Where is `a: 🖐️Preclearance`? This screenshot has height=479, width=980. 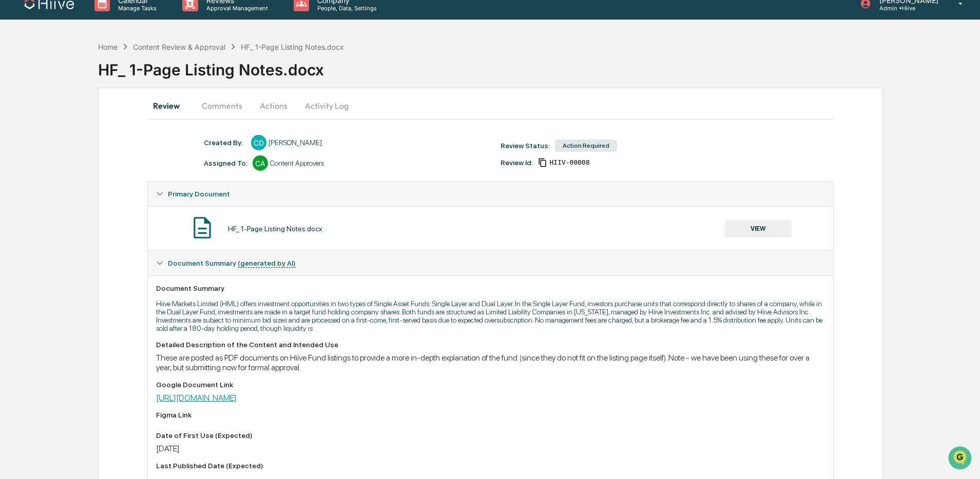 a: 🖐️Preclearance is located at coordinates (38, 134).